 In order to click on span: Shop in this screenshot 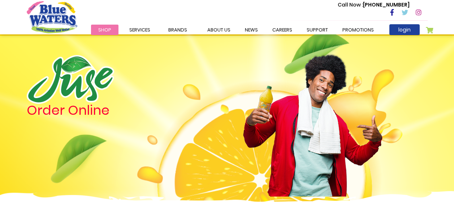, I will do `click(105, 30)`.